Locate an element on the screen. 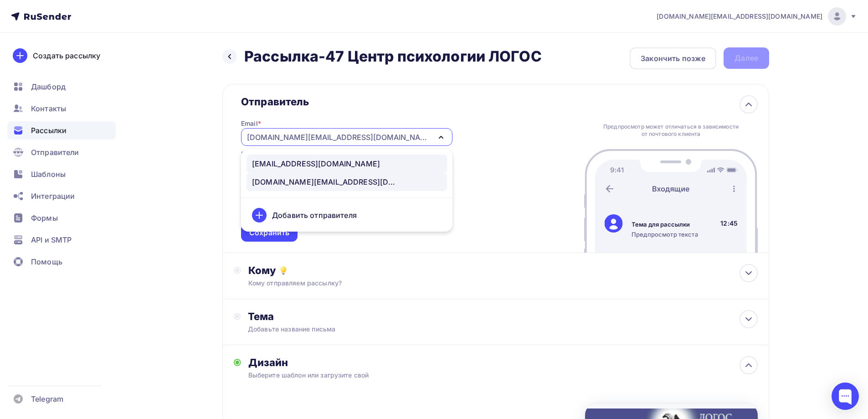 This screenshot has width=868, height=419. div: Отправитель is located at coordinates (346, 102).